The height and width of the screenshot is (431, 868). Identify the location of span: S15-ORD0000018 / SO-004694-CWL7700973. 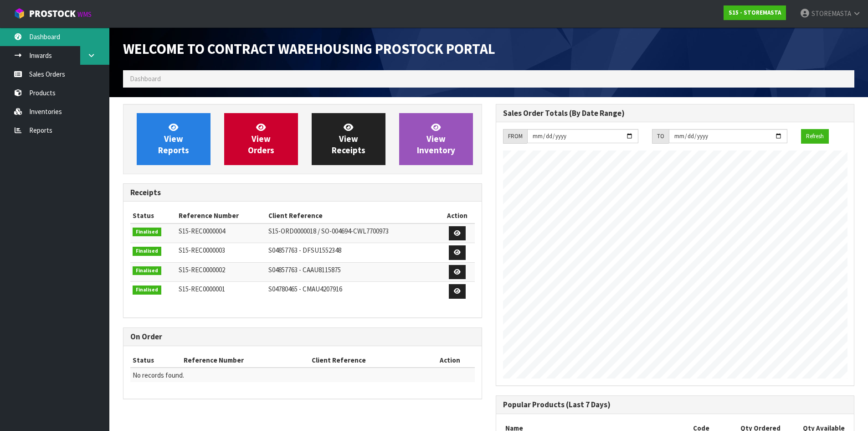
(328, 231).